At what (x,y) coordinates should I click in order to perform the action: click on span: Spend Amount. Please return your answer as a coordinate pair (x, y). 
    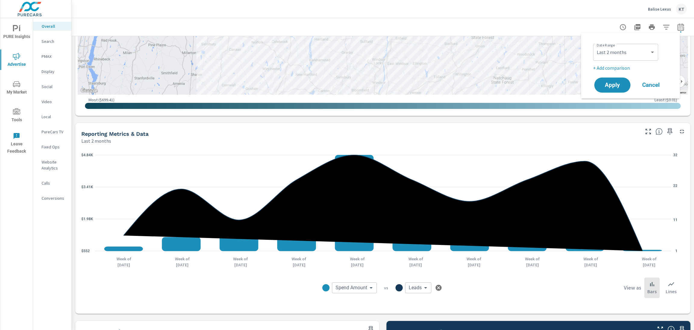
    Looking at the image, I should click on (351, 287).